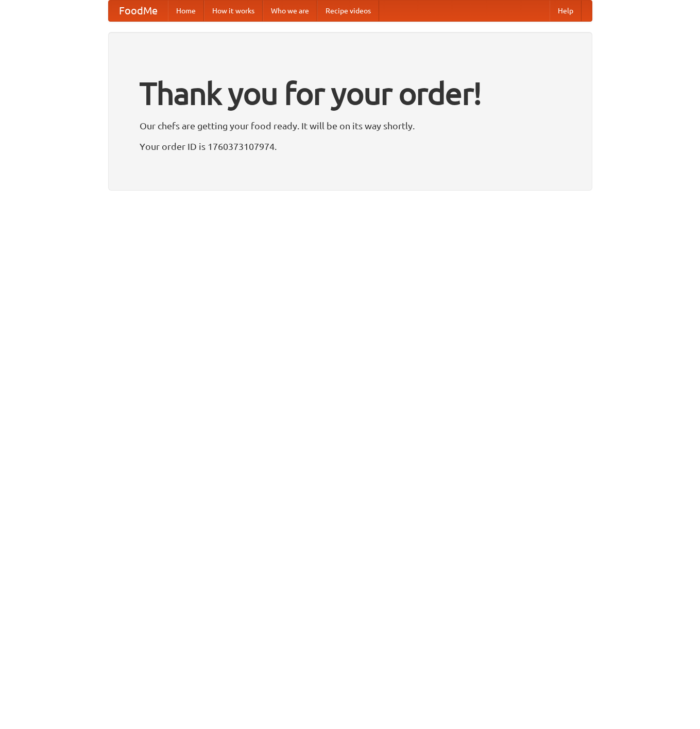  Describe the element at coordinates (350, 147) in the screenshot. I see `p: Your order ID is 1760373107974.` at that location.